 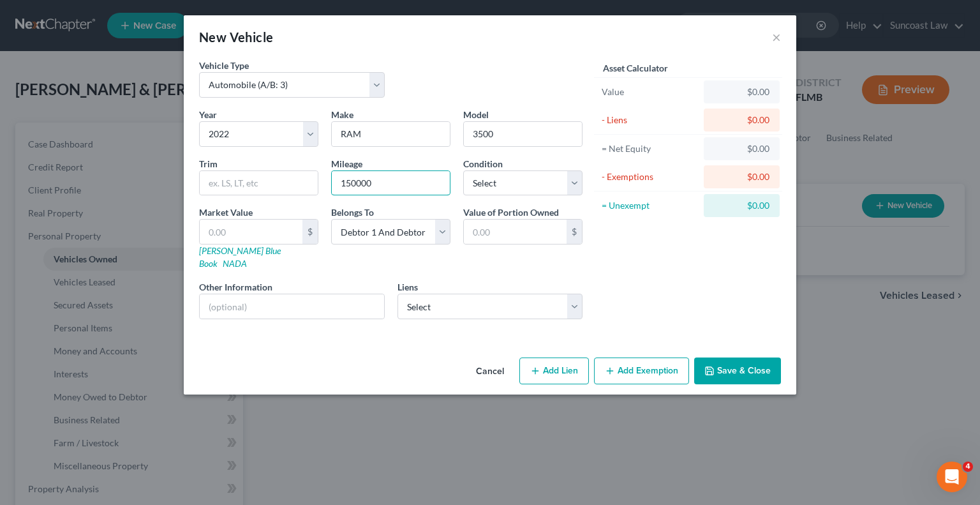 I want to click on div: New Vehicle, so click(x=236, y=37).